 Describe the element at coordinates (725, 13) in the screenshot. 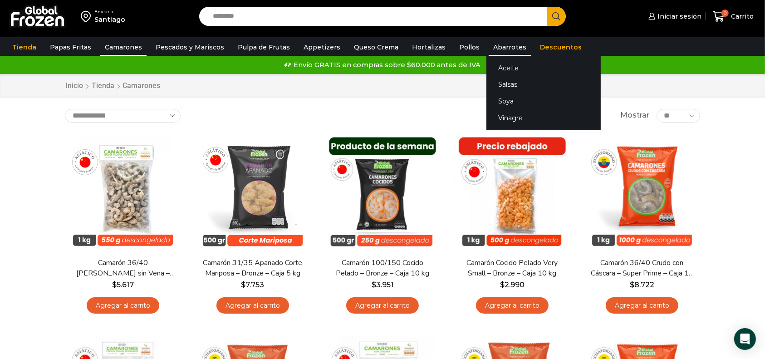

I see `span: 0` at that location.